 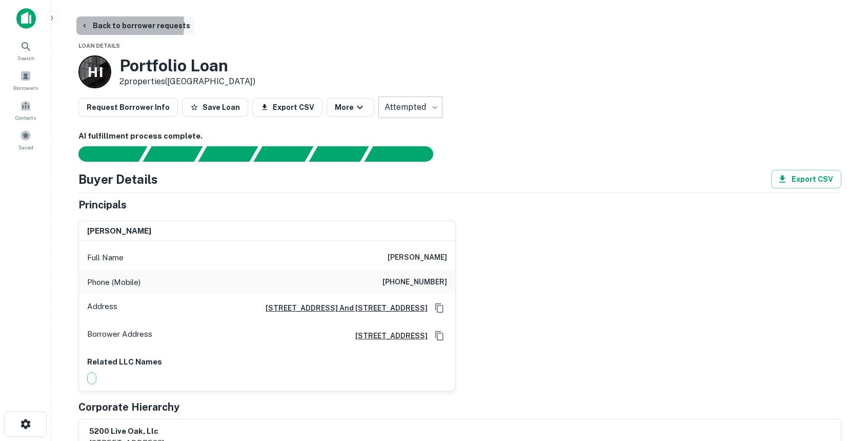 I want to click on h4: Buyer Details, so click(x=118, y=179).